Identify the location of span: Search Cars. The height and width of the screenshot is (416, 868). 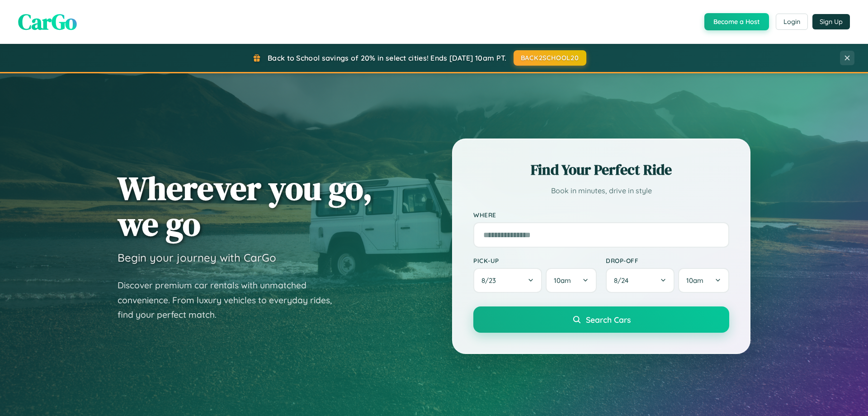
(608, 319).